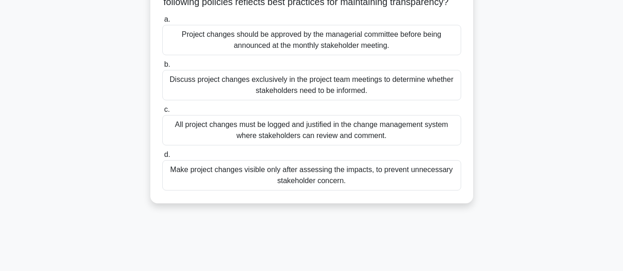 Image resolution: width=623 pixels, height=271 pixels. I want to click on div: Make project changes visible only after assessing the impacts, to prevent unnecessary stakeholder..., so click(312, 176).